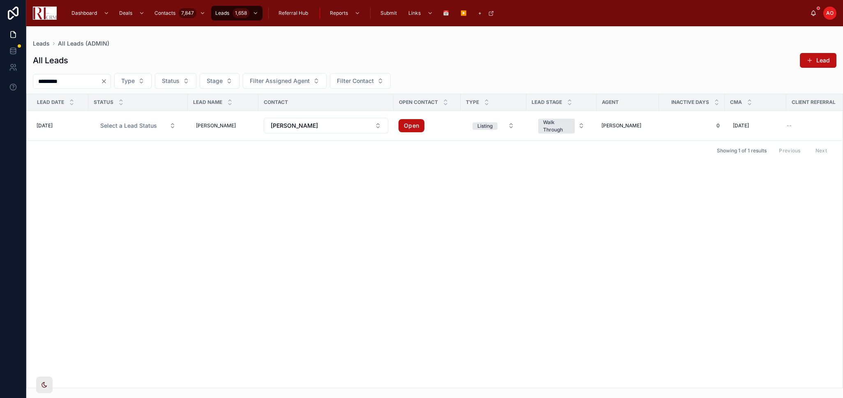  I want to click on img: App logo, so click(45, 13).